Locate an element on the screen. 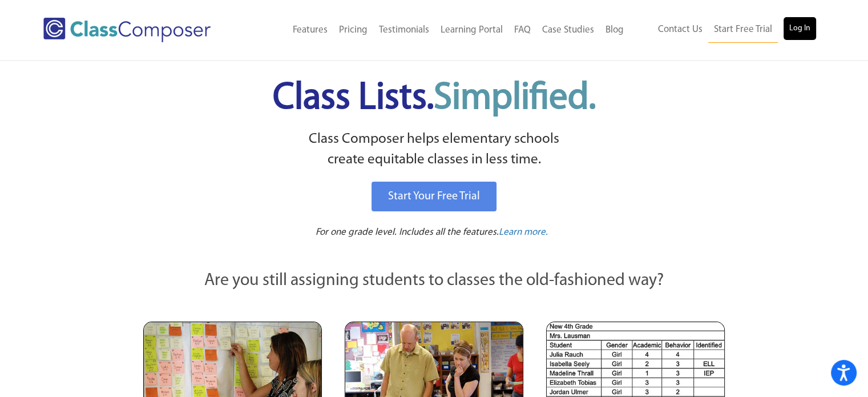 This screenshot has width=868, height=397. a: FAQ is located at coordinates (523, 31).